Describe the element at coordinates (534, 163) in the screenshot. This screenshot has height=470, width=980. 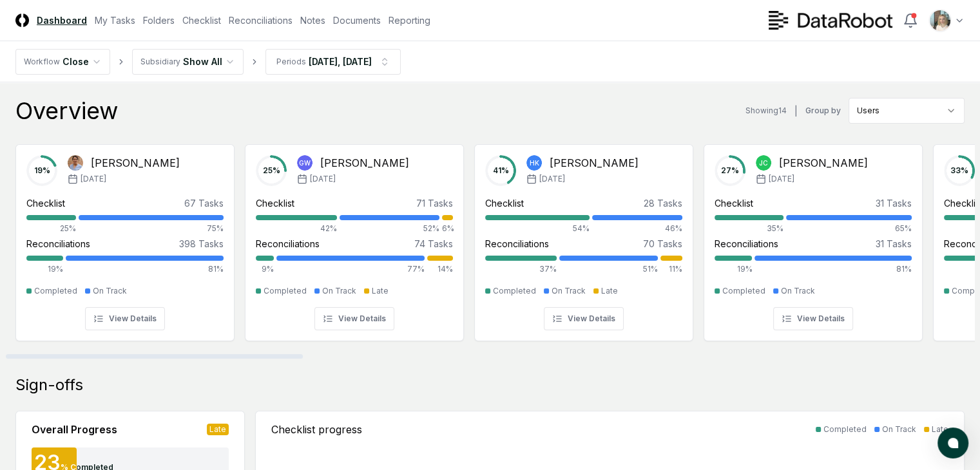
I see `span: HK` at that location.